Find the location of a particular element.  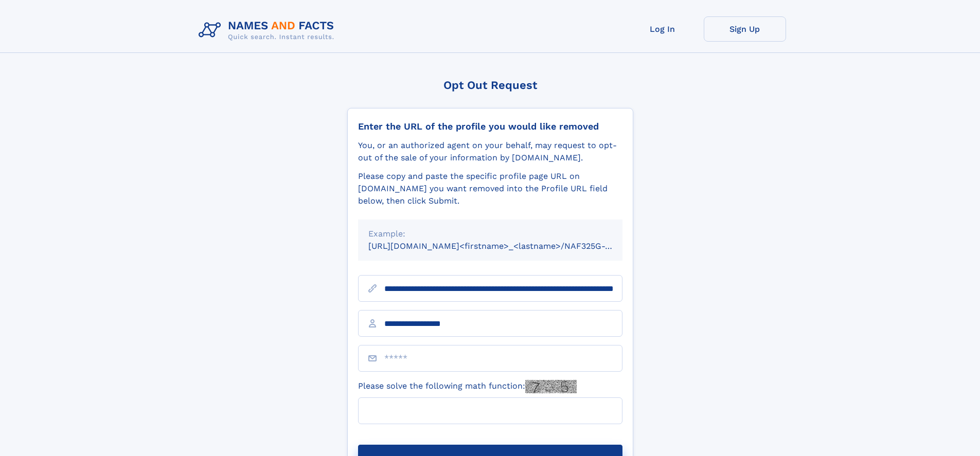

label: Please solve the following math function: is located at coordinates (467, 387).